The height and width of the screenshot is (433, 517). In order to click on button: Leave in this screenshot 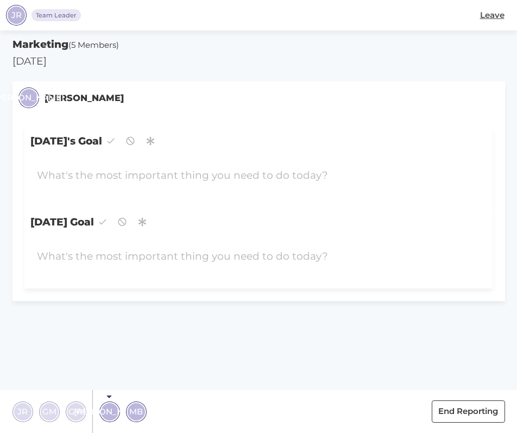, I will do `click(492, 15)`.